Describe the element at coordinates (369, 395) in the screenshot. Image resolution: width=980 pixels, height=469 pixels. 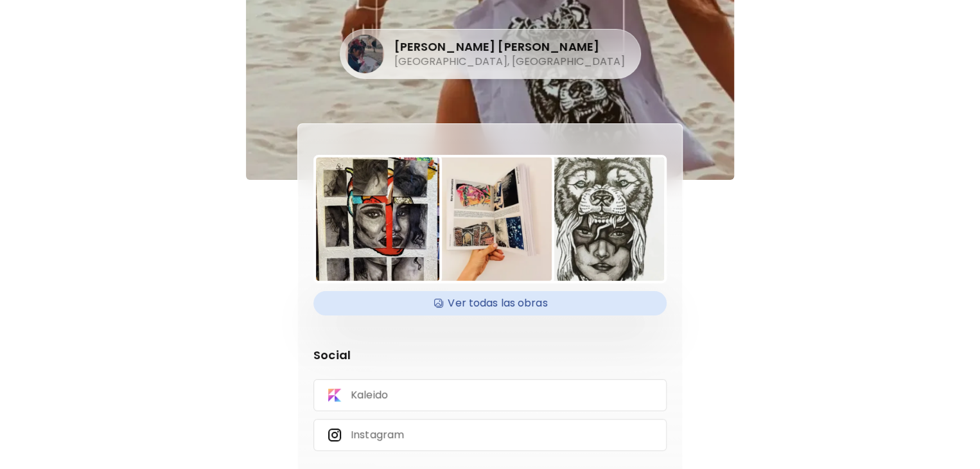
I see `p: Kaleido` at that location.